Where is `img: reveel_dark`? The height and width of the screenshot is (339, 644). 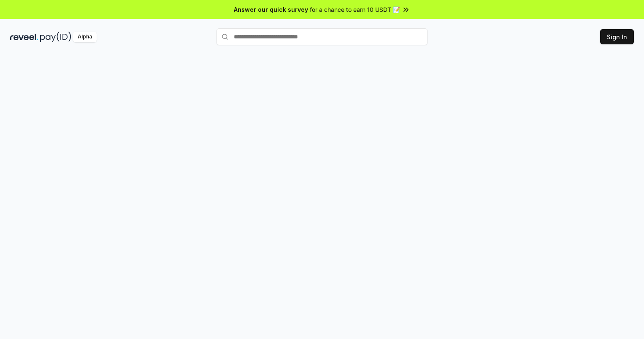 img: reveel_dark is located at coordinates (24, 37).